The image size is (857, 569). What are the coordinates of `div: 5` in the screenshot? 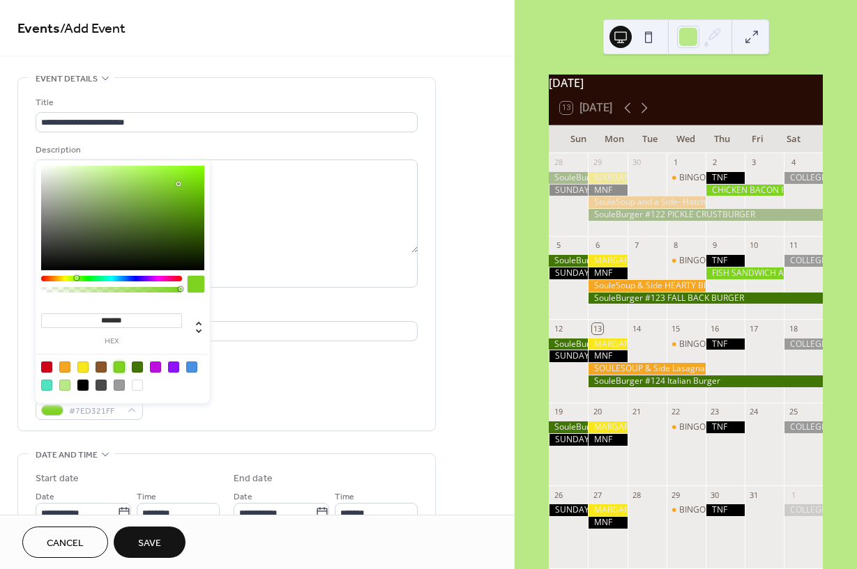 It's located at (558, 245).